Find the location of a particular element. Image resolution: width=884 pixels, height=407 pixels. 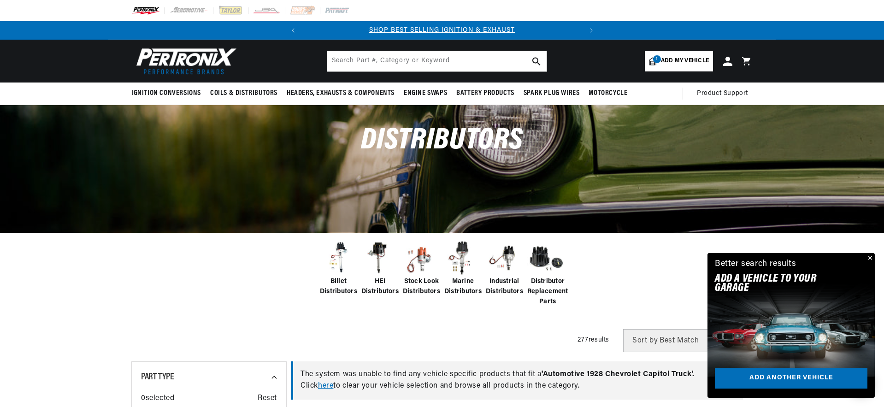

button: search button is located at coordinates (537, 61).